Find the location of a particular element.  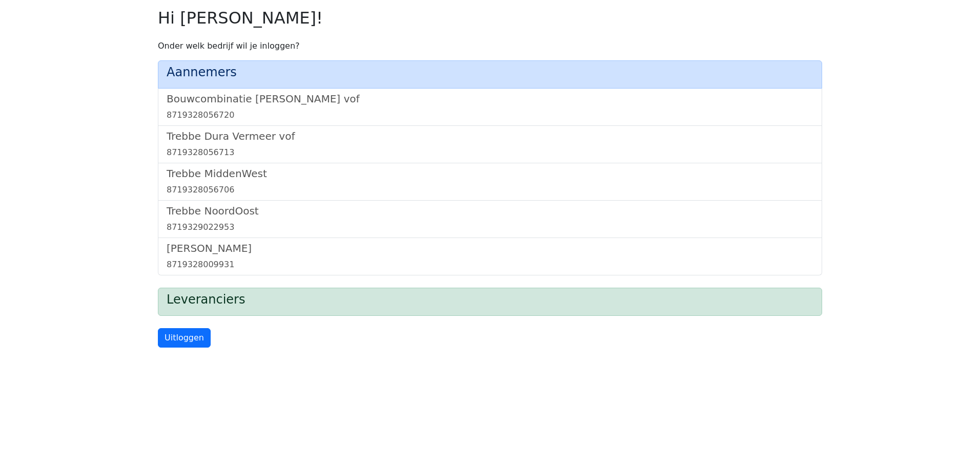

a: Trebbe MiddenWest8719328056706 is located at coordinates (490, 182).